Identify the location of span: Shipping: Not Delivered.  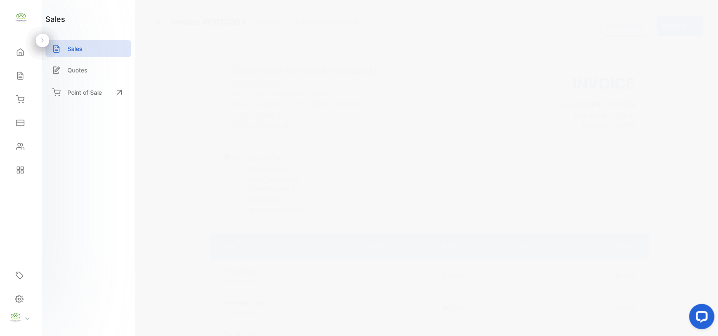
(328, 22).